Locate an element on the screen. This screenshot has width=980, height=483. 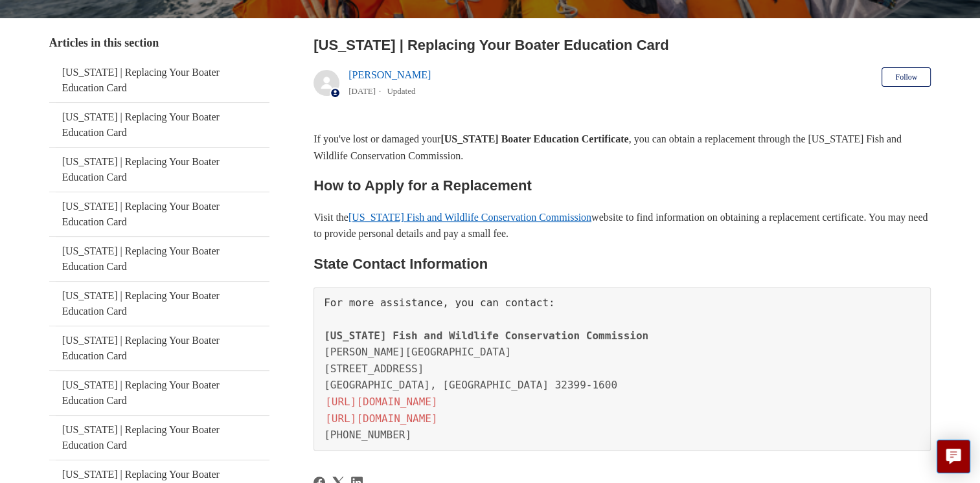
h2: State Contact Information is located at coordinates (621, 263).